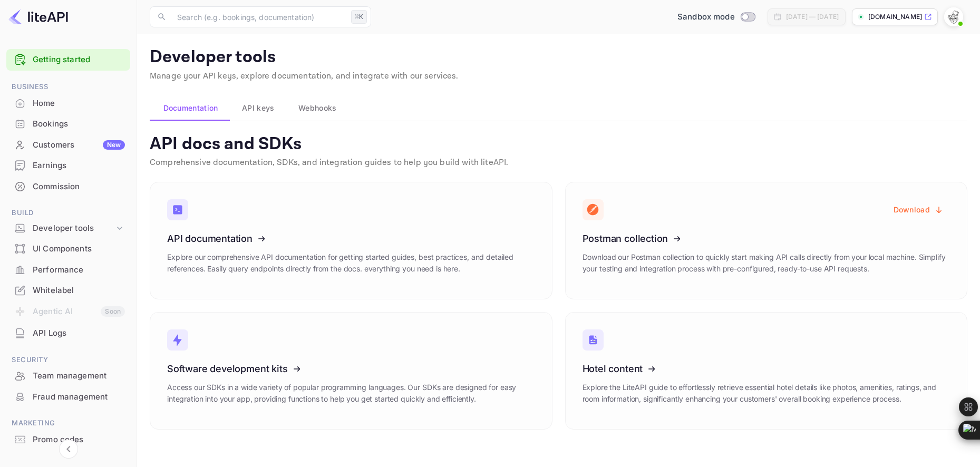 The width and height of the screenshot is (980, 467). I want to click on img: Pia Fox, so click(954, 17).